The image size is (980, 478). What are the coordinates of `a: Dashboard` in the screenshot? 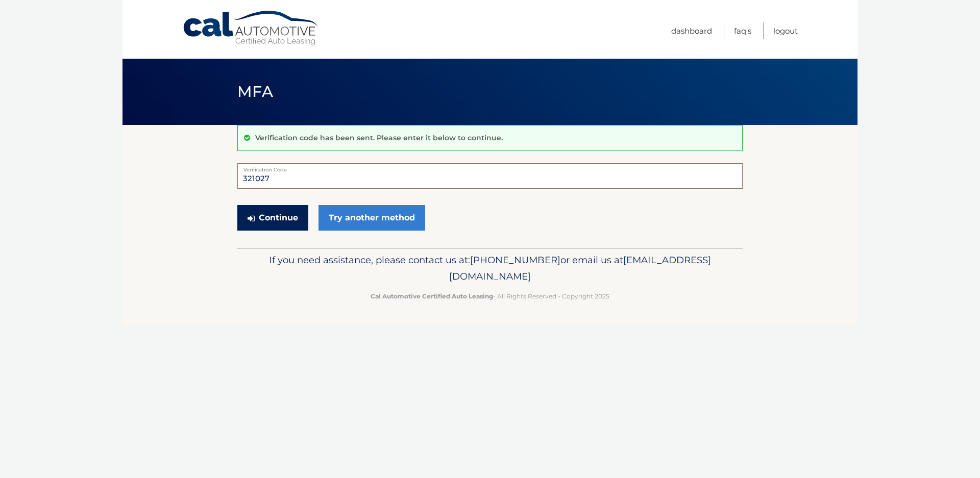 It's located at (692, 31).